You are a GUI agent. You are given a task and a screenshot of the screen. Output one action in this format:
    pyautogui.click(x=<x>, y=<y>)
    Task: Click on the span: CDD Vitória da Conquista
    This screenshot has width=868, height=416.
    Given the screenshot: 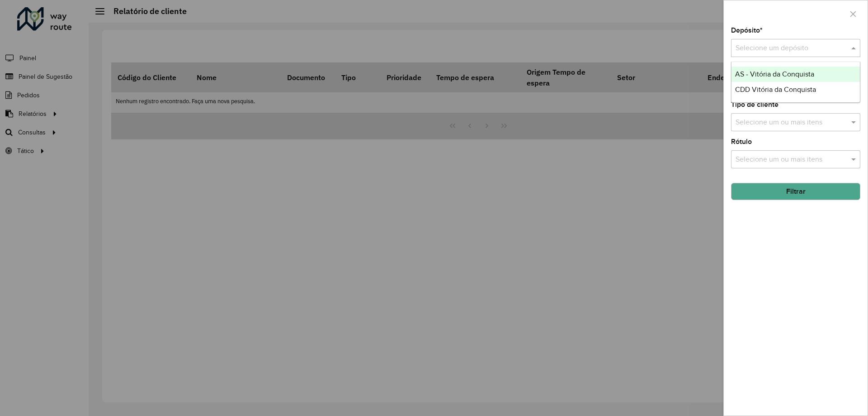 What is the action you would take?
    pyautogui.click(x=775, y=89)
    